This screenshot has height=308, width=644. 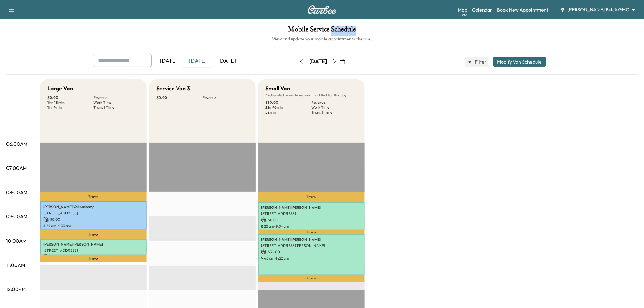 What do you see at coordinates (288, 107) in the screenshot?
I see `p: 2 hr 48 min` at bounding box center [288, 107].